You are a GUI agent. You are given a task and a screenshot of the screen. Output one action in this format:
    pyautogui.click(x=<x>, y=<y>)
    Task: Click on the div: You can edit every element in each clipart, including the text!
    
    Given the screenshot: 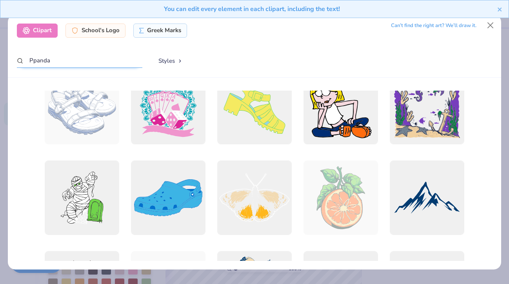 What is the action you would take?
    pyautogui.click(x=252, y=9)
    